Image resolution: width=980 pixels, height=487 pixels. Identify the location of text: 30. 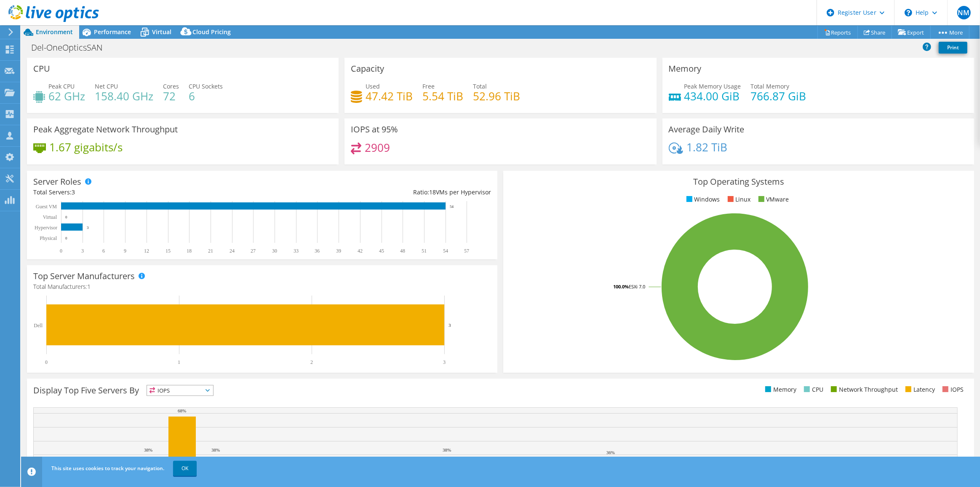
(274, 251).